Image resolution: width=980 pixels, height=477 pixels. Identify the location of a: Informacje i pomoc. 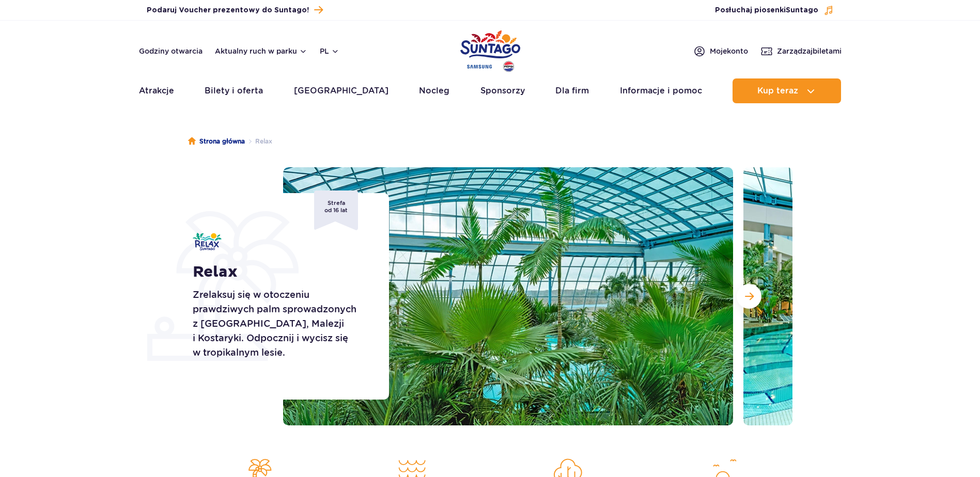
(661, 91).